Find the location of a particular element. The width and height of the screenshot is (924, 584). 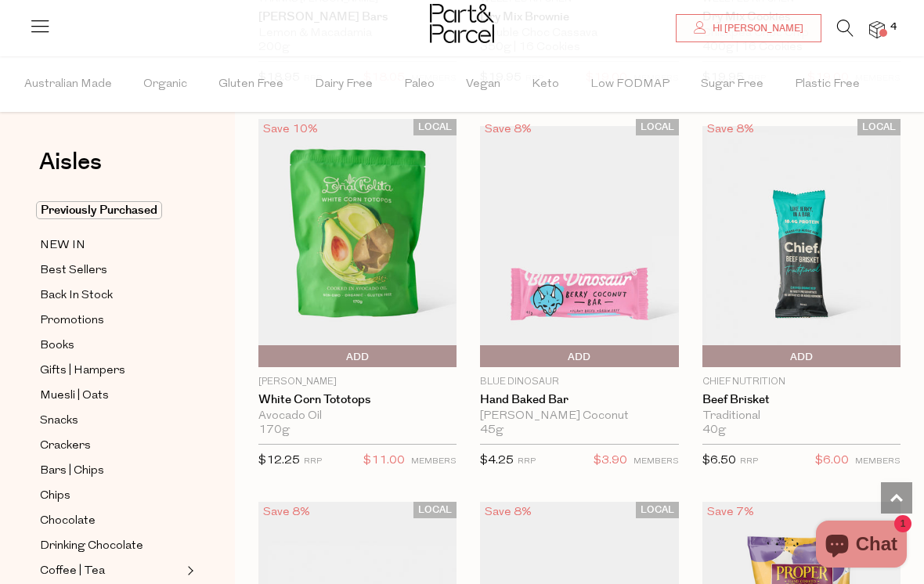

span: 45g is located at coordinates (492, 431).